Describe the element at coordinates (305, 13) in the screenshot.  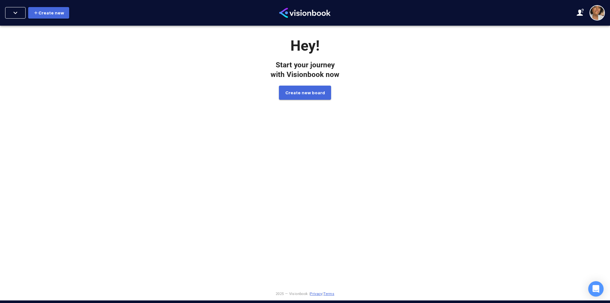
I see `div: Visionbook` at that location.